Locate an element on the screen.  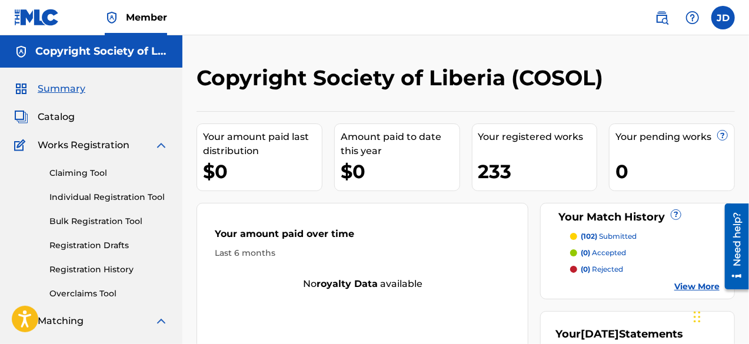
div: Your amount paid last distribution is located at coordinates (262, 144).